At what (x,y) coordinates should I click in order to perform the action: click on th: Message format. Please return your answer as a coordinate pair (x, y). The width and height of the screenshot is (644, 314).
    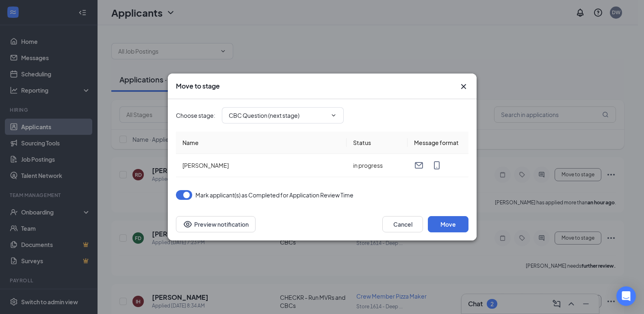
    Looking at the image, I should click on (438, 142).